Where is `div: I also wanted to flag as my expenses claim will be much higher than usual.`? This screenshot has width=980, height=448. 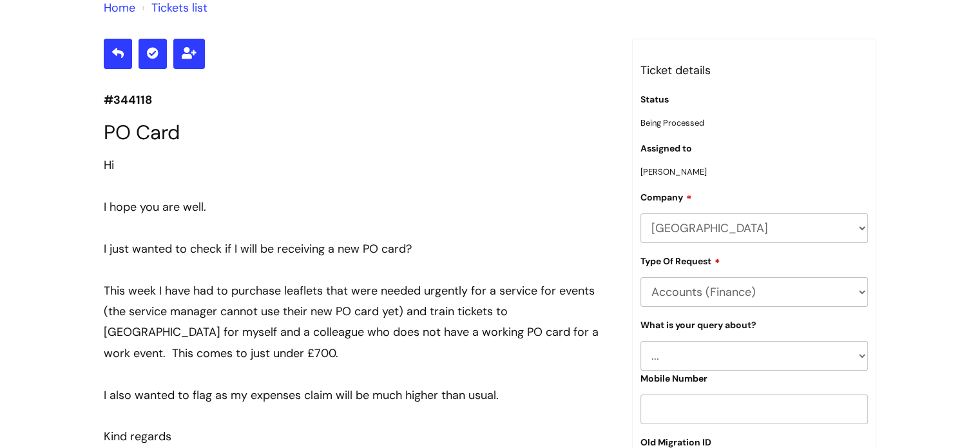 div: I also wanted to flag as my expenses claim will be much higher than usual. is located at coordinates (358, 395).